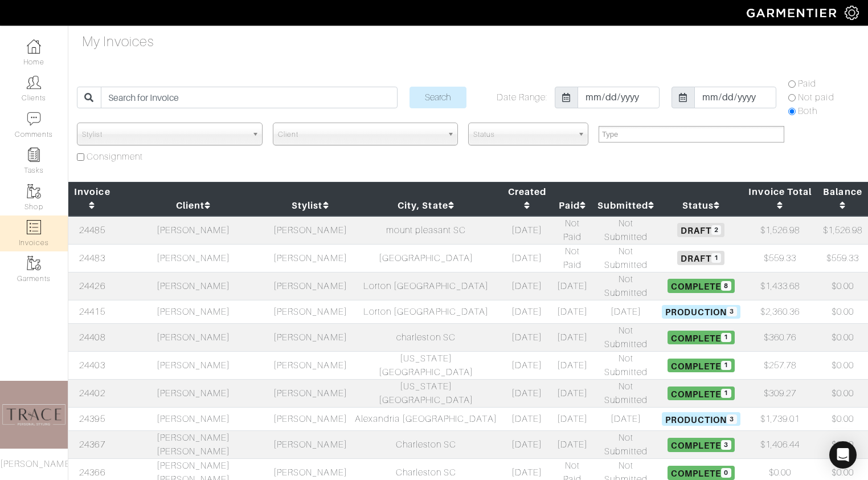 This screenshot has height=480, width=868. Describe the element at coordinates (92, 258) in the screenshot. I see `a: 24483` at that location.